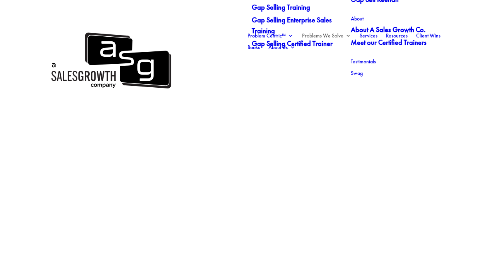  What do you see at coordinates (396, 20) in the screenshot?
I see `a: About` at bounding box center [396, 20].